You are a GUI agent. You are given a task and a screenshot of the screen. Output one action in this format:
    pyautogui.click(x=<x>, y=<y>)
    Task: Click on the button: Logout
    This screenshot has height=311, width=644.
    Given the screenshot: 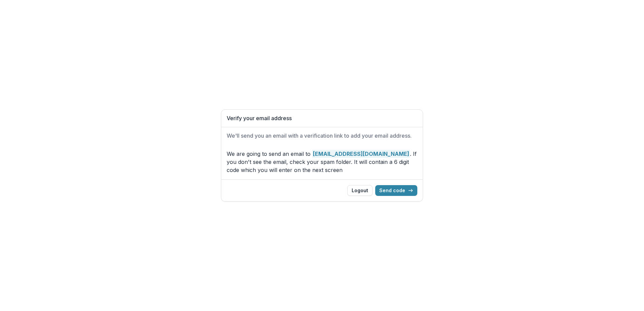 What is the action you would take?
    pyautogui.click(x=360, y=191)
    